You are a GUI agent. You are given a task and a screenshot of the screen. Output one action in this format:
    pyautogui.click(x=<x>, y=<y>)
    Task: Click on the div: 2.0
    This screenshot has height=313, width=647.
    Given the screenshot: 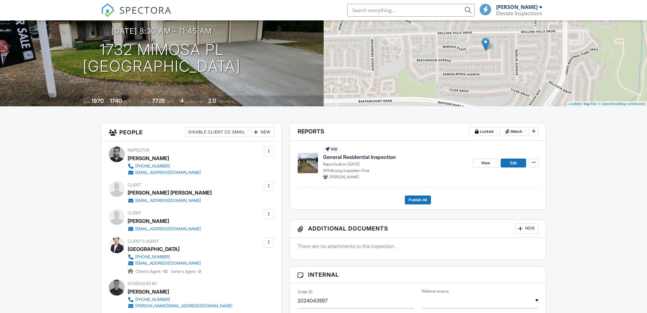 What is the action you would take?
    pyautogui.click(x=212, y=101)
    